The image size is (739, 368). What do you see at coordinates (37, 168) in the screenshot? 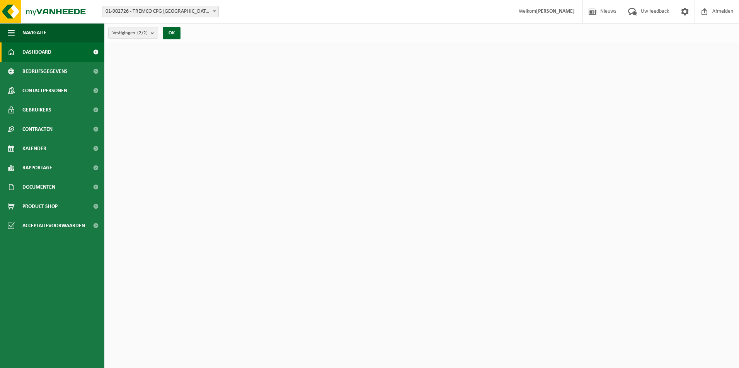
I see `span: Rapportage` at bounding box center [37, 168].